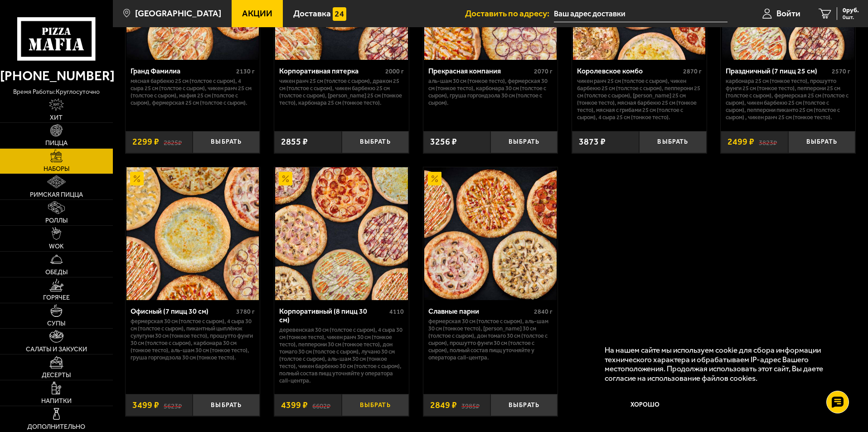 This screenshot has height=432, width=868. I want to click on s: 2825 ₽, so click(173, 142).